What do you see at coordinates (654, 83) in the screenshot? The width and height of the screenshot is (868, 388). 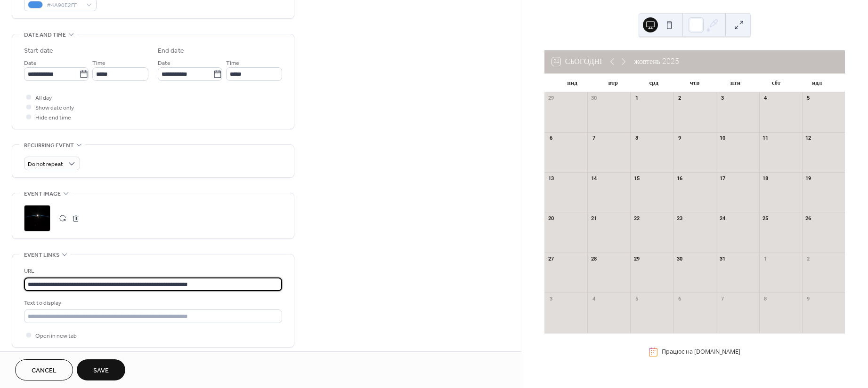 I see `div: срд` at bounding box center [654, 83].